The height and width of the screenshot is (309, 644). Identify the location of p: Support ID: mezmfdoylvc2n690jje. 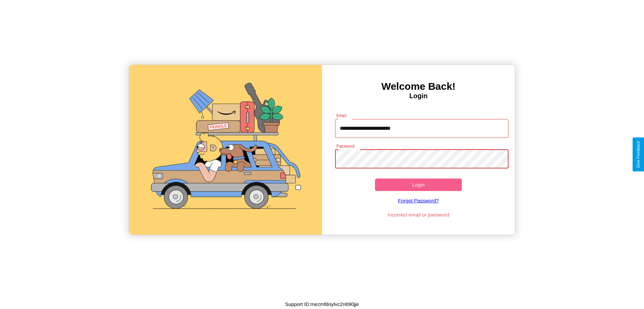
(322, 303).